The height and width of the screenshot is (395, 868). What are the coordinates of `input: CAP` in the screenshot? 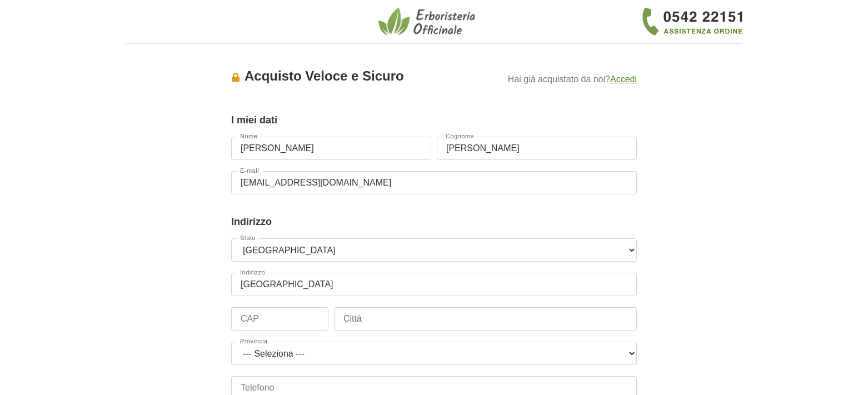 It's located at (279, 319).